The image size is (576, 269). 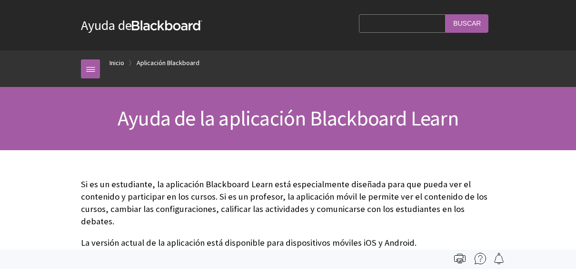 I want to click on a: Aplicación Blackboard, so click(x=168, y=63).